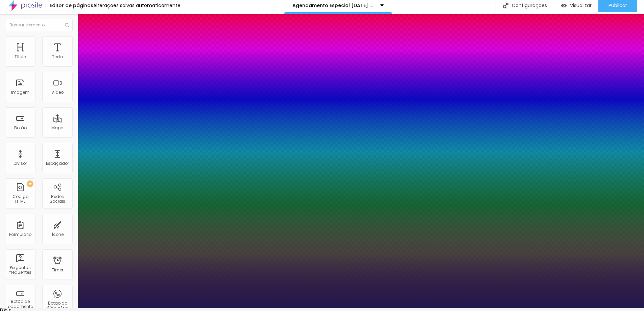 Image resolution: width=644 pixels, height=311 pixels. Describe the element at coordinates (57, 93) in the screenshot. I see `div: Vídeo` at that location.